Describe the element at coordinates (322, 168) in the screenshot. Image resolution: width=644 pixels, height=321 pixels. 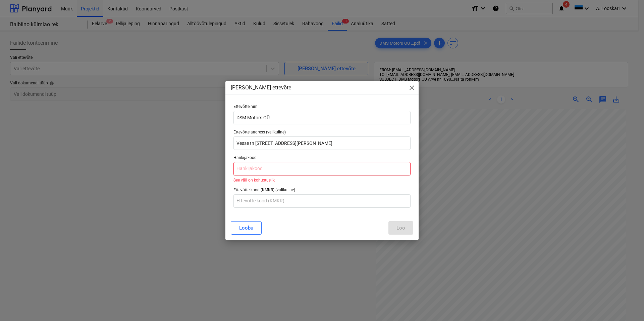
I see `input: Hankijakood` at that location.